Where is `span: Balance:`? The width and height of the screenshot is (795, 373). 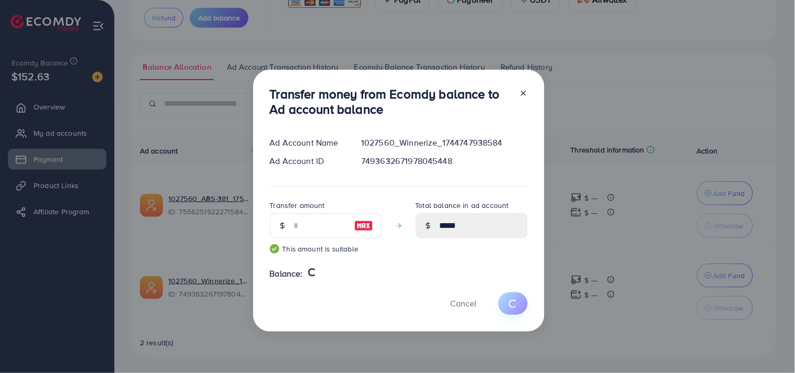
span: Balance: is located at coordinates (286, 274).